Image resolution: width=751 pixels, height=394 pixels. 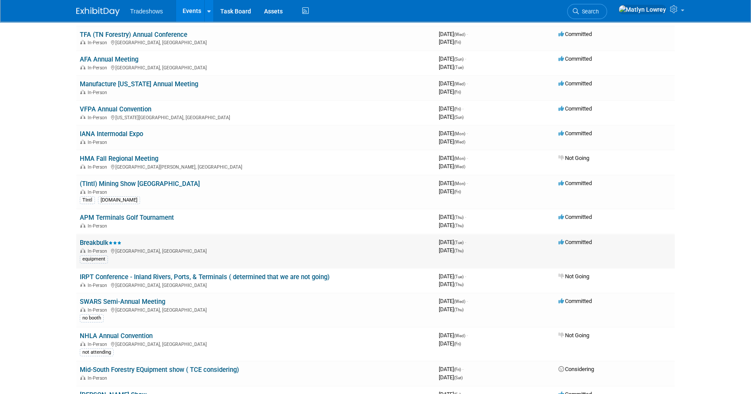 What do you see at coordinates (98, 12) in the screenshot?
I see `img: ExhibitDay` at bounding box center [98, 12].